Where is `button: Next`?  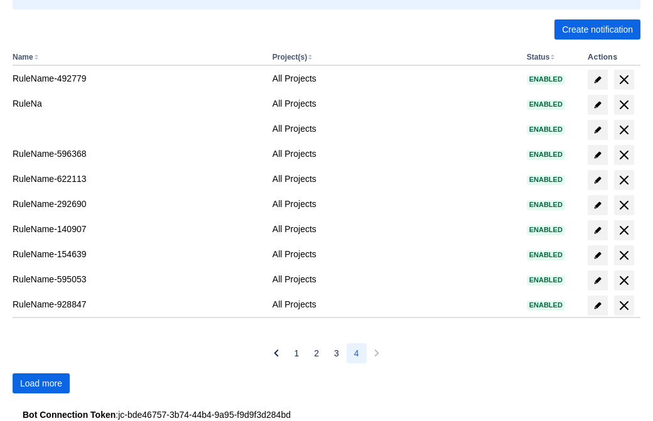
button: Next is located at coordinates (377, 354).